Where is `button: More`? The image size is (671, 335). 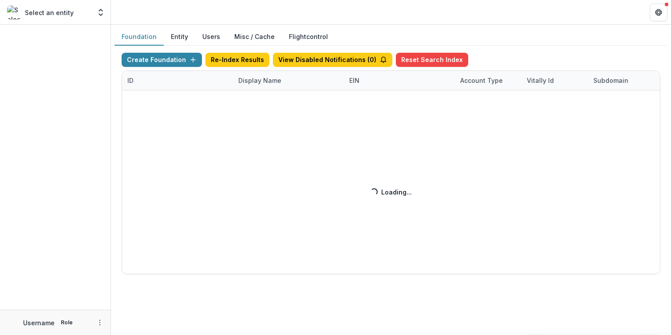 button: More is located at coordinates (100, 323).